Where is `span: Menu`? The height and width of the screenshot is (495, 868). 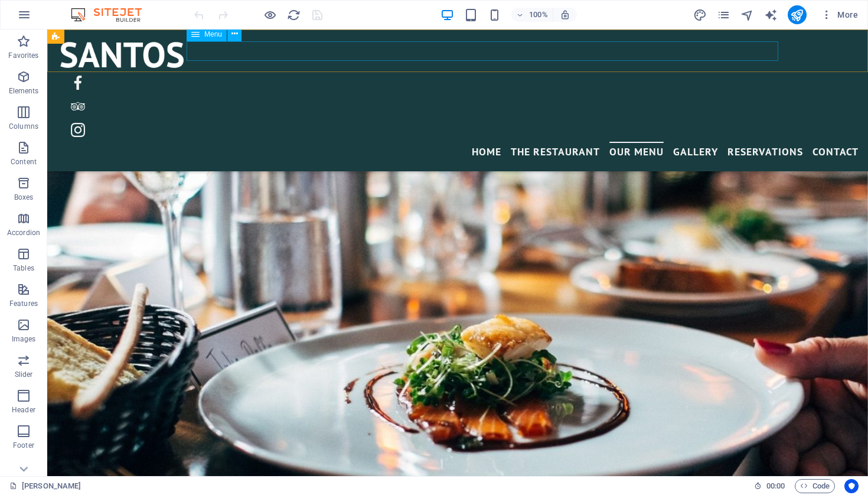 span: Menu is located at coordinates (213, 35).